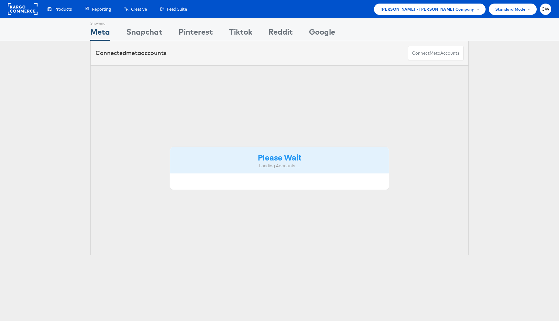 Image resolution: width=559 pixels, height=321 pixels. Describe the element at coordinates (139, 9) in the screenshot. I see `span: Creative` at that location.